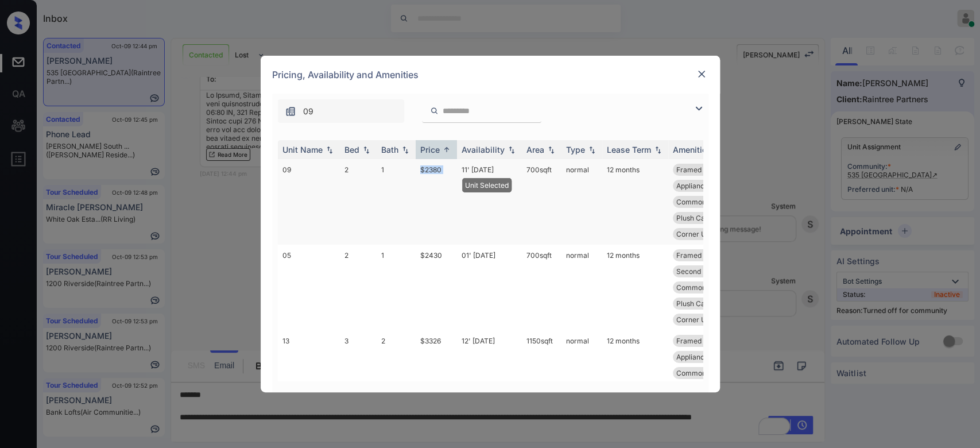 Image resolution: width=980 pixels, height=448 pixels. What do you see at coordinates (352, 150) in the screenshot?
I see `div: Bed` at bounding box center [352, 150].